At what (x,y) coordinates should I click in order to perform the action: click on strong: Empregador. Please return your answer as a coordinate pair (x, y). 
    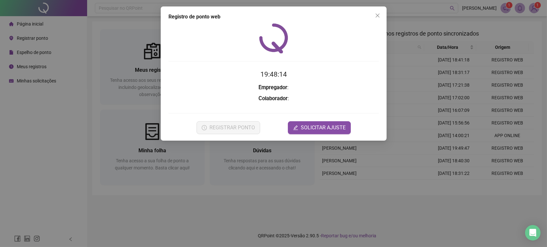
    Looking at the image, I should click on (273, 87).